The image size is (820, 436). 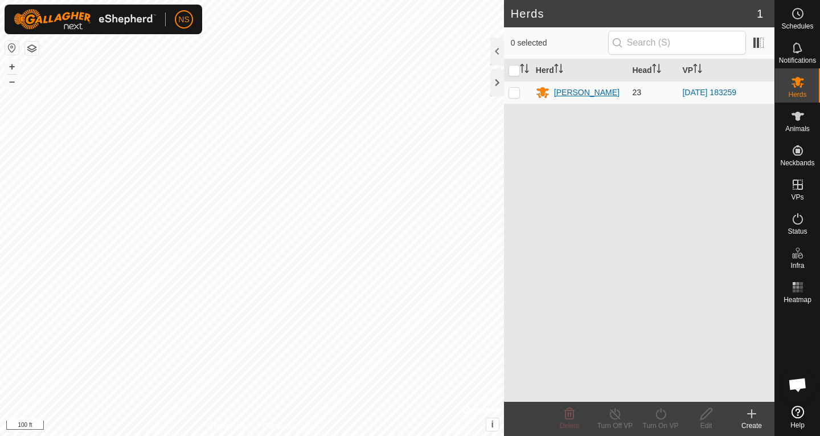 What do you see at coordinates (183, 19) in the screenshot?
I see `span: NS` at bounding box center [183, 19].